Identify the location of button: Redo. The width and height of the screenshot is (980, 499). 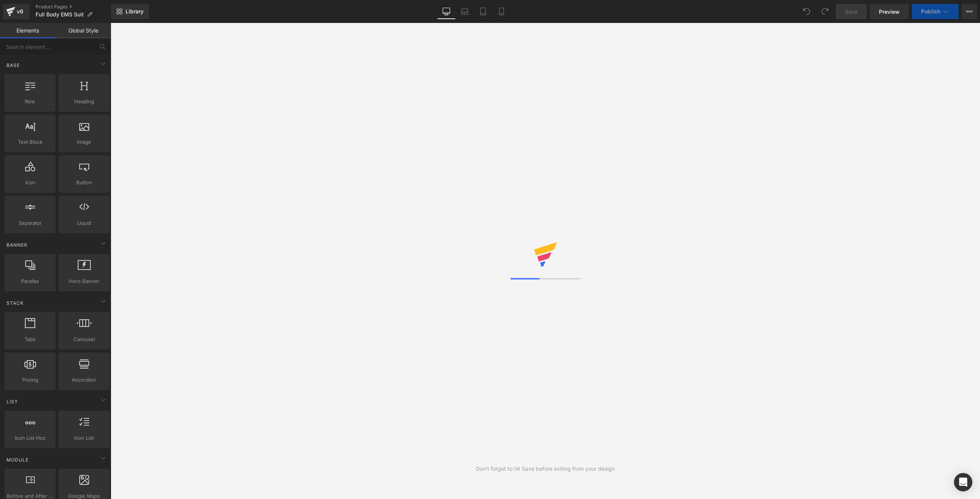
(825, 11).